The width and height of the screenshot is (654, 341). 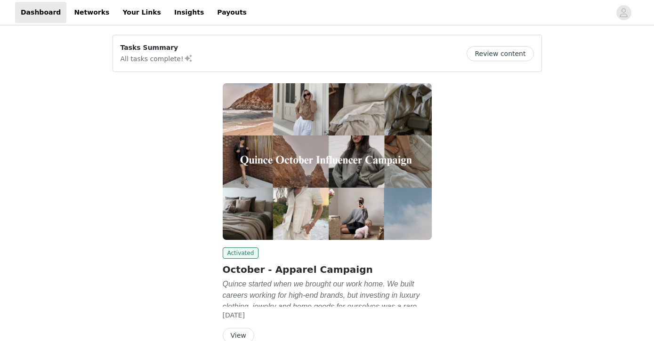 I want to click on a: Insights, so click(x=189, y=12).